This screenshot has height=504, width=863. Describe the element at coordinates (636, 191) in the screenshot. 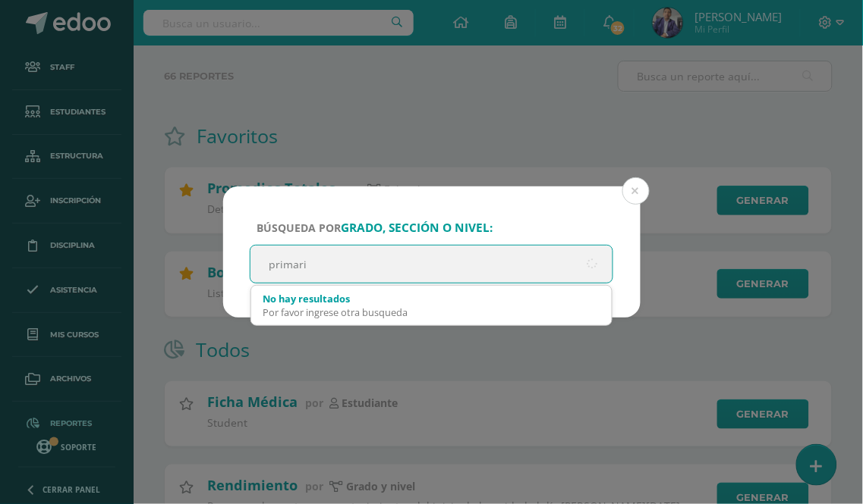

I see `button: Close (Esc)` at that location.